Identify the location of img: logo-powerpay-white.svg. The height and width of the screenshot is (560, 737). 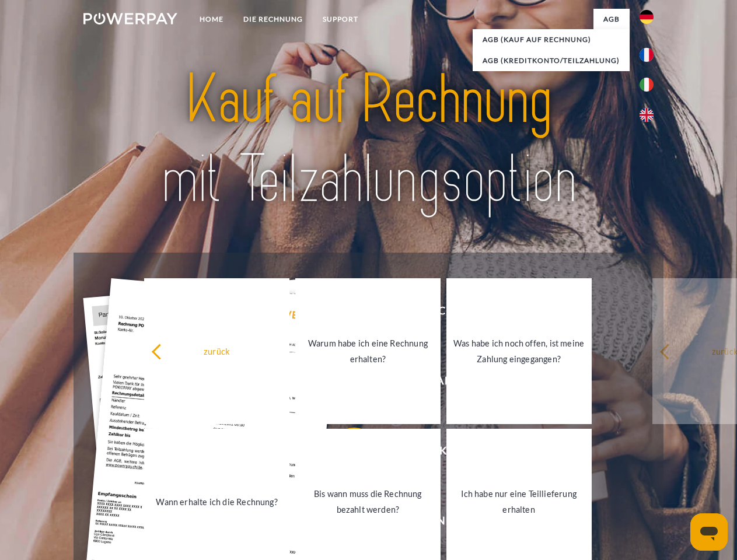
(130, 18).